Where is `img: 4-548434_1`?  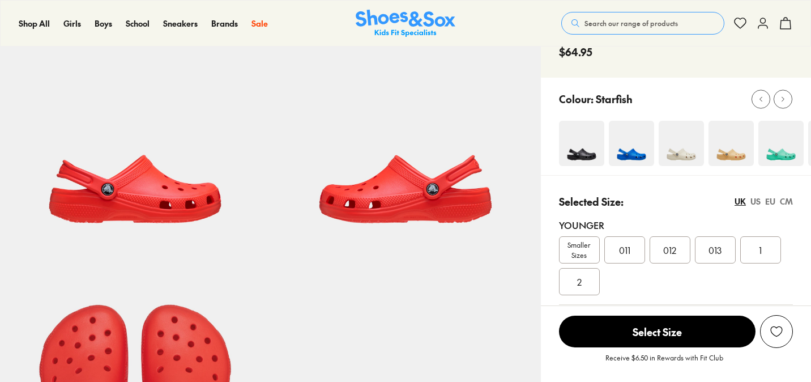 img: 4-548434_1 is located at coordinates (631, 143).